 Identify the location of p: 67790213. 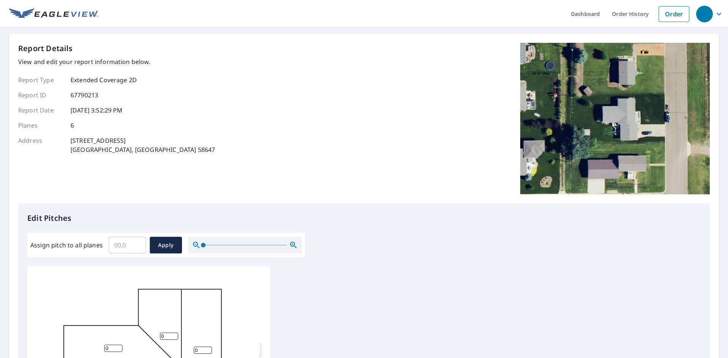
(84, 95).